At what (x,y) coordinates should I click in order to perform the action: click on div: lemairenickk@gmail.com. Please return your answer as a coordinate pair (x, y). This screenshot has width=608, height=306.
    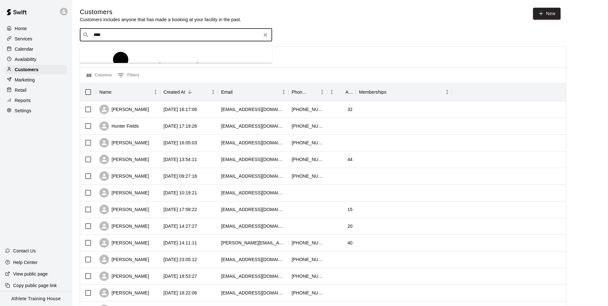
    Looking at the image, I should click on (253, 109).